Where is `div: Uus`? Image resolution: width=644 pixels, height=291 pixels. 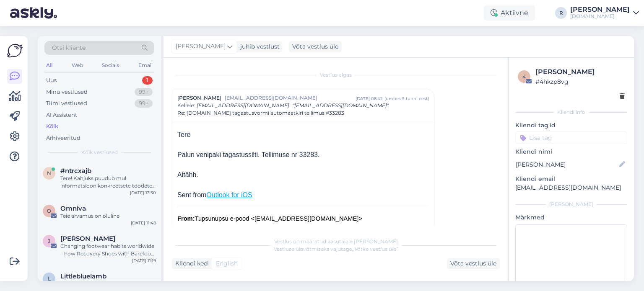 div: Uus is located at coordinates (51, 81).